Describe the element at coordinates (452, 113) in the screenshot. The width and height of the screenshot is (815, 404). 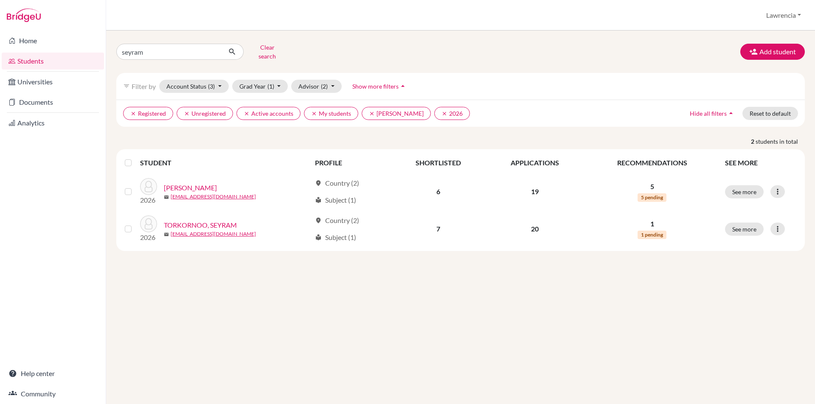
I see `button: clear2026` at that location.